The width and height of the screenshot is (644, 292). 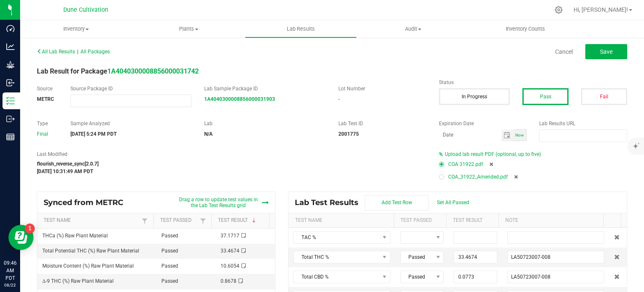 I want to click on label: Source Package ID, so click(x=131, y=89).